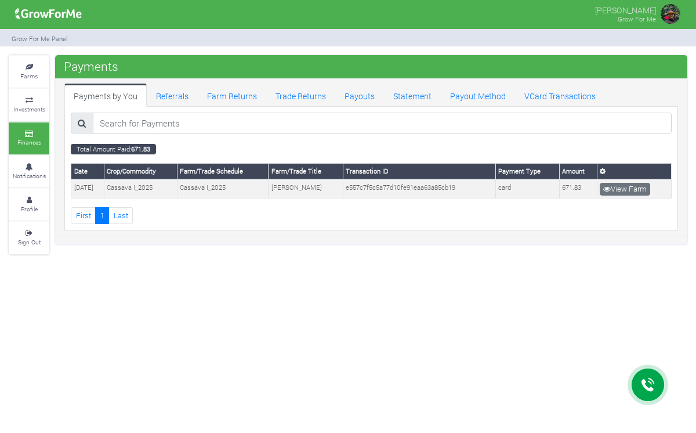  Describe the element at coordinates (419, 189) in the screenshot. I see `td: e557c7f5c5a77d10fe91eaa63a85cb19` at that location.